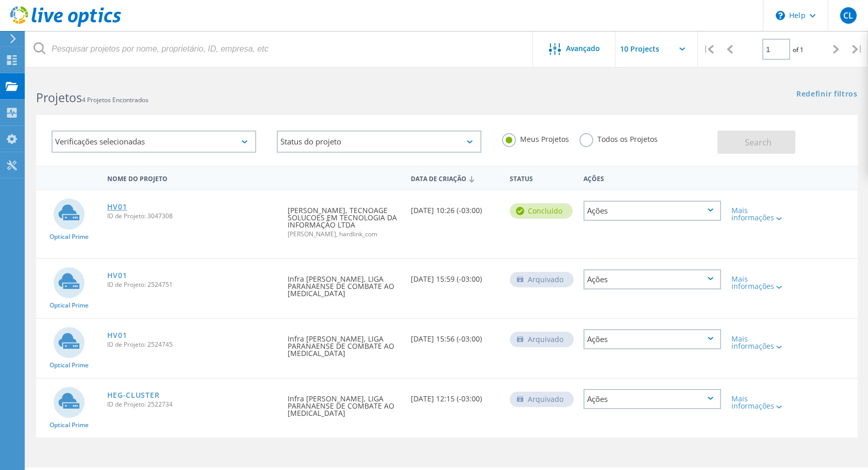 The height and width of the screenshot is (470, 868). I want to click on div: Concluído, so click(541, 211).